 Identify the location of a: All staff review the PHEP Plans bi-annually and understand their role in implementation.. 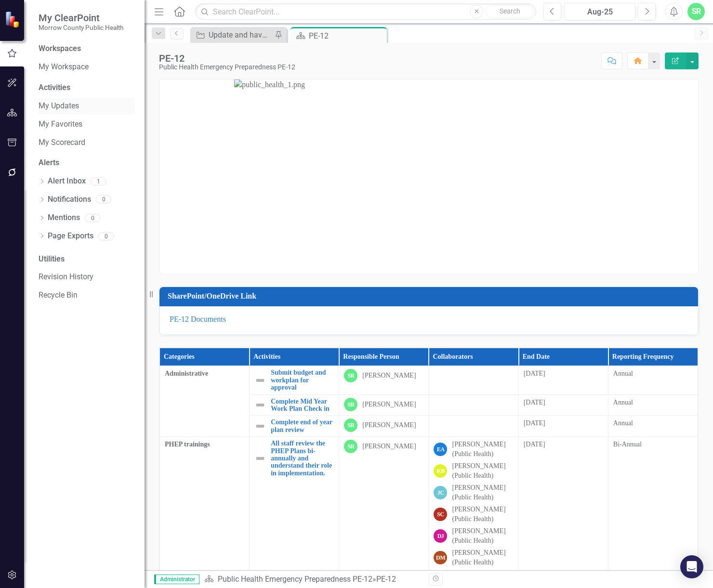
(302, 458).